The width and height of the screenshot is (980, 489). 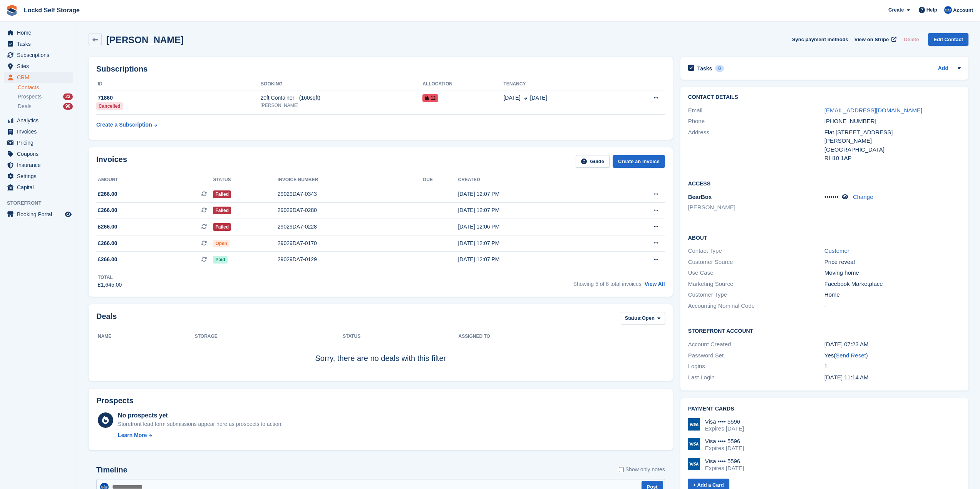 What do you see at coordinates (40, 120) in the screenshot?
I see `span: Analytics` at bounding box center [40, 120].